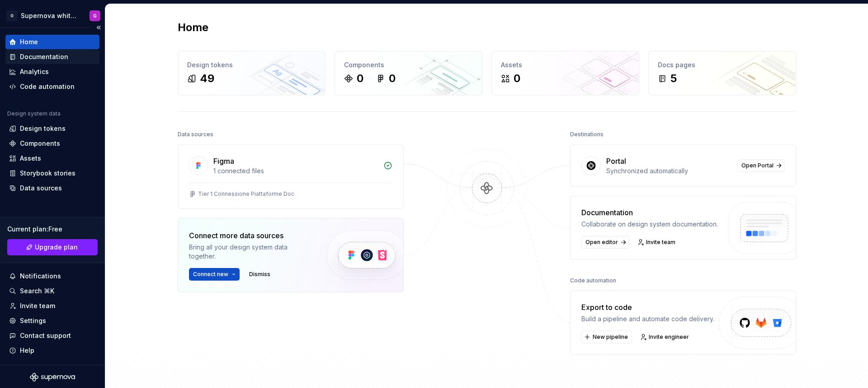 The width and height of the screenshot is (868, 388). I want to click on a: Upgrade plan, so click(52, 248).